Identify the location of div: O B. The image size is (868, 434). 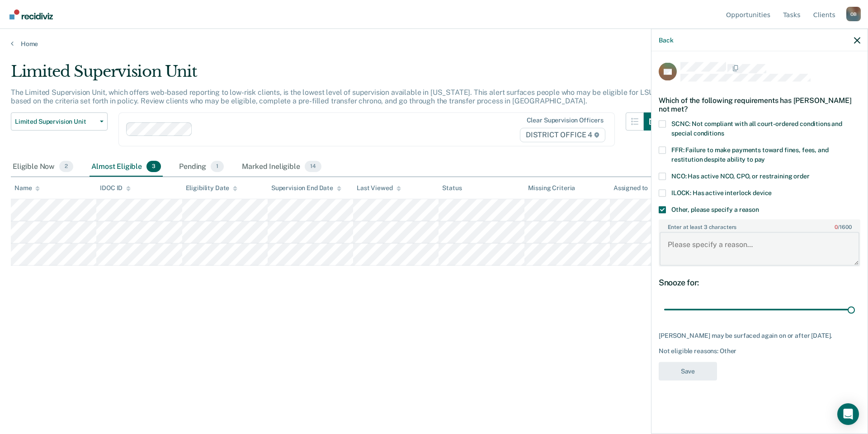
(854, 14).